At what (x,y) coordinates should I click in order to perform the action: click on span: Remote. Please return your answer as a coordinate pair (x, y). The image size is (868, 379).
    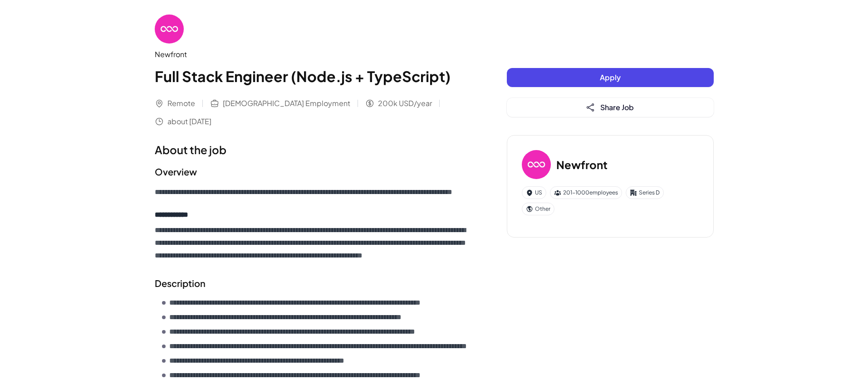
    Looking at the image, I should click on (181, 103).